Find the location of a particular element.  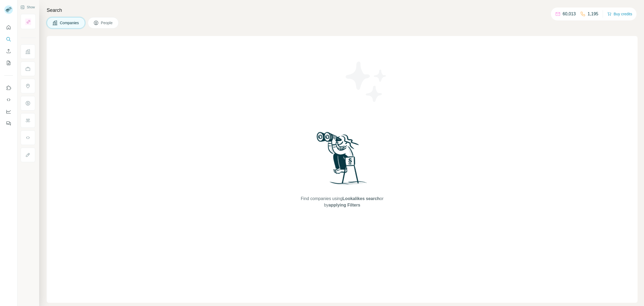

button: Show is located at coordinates (28, 7).